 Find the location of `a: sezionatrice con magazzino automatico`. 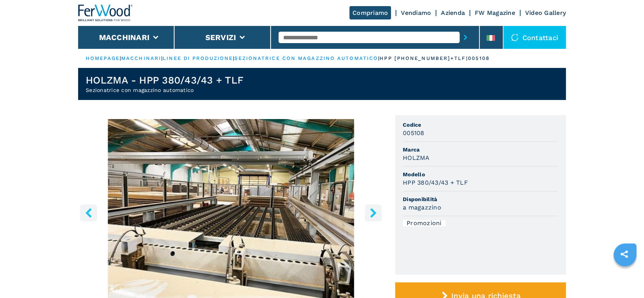

a: sezionatrice con magazzino automatico is located at coordinates (306, 58).